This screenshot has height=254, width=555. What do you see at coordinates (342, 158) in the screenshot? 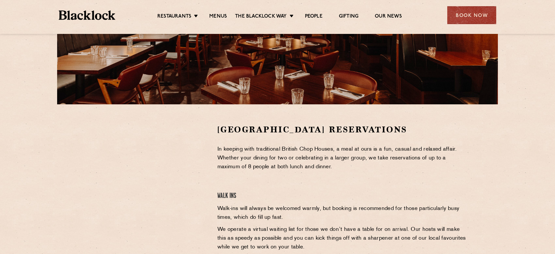
I see `p: In keeping with traditional British Chop Houses, a meal at ours is a fun, casual and relaxed affa...` at bounding box center [342, 158].